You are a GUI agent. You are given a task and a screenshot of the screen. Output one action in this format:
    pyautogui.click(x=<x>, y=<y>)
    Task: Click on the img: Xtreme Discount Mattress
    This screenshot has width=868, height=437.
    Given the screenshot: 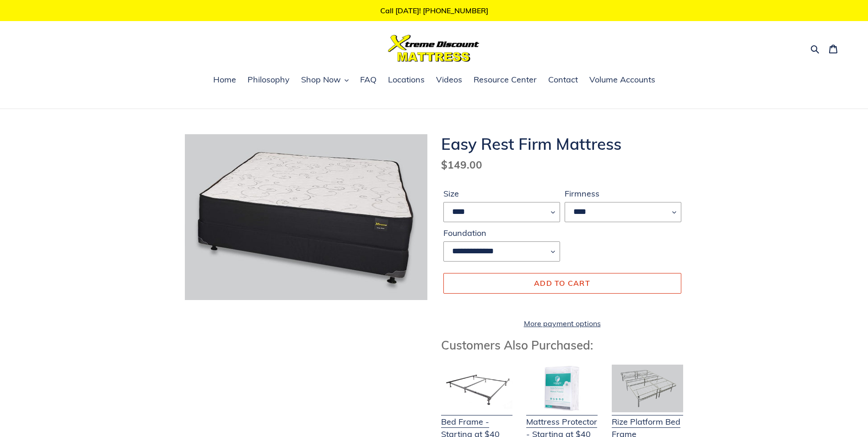 What is the action you would take?
    pyautogui.click(x=434, y=48)
    